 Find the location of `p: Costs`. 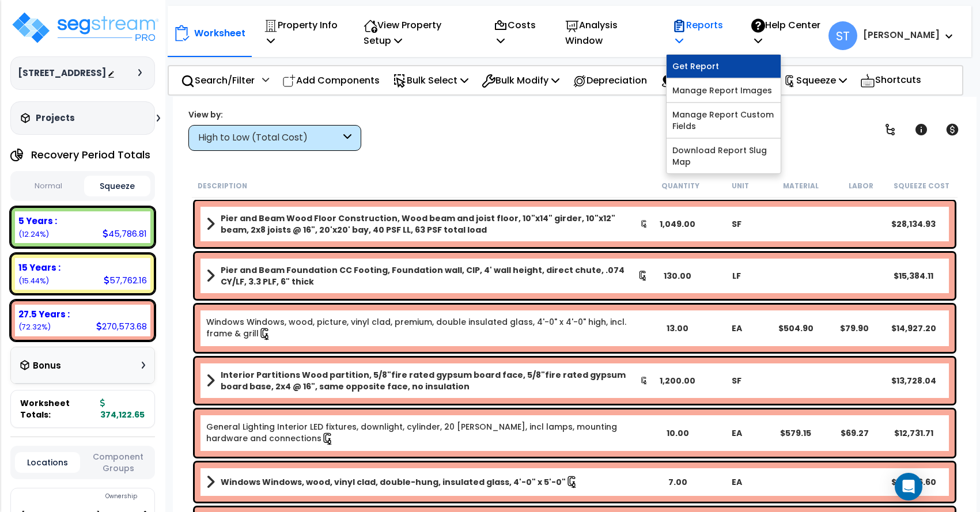

p: Costs is located at coordinates (517, 33).